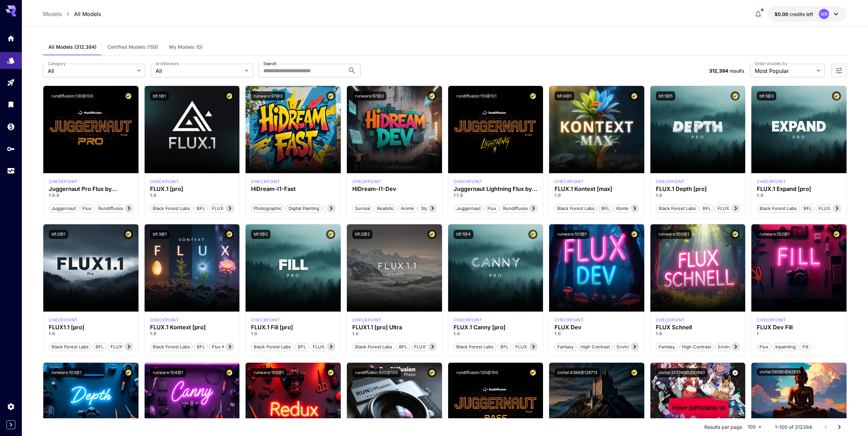 The height and width of the screenshot is (436, 868). I want to click on span: Realistic, so click(386, 209).